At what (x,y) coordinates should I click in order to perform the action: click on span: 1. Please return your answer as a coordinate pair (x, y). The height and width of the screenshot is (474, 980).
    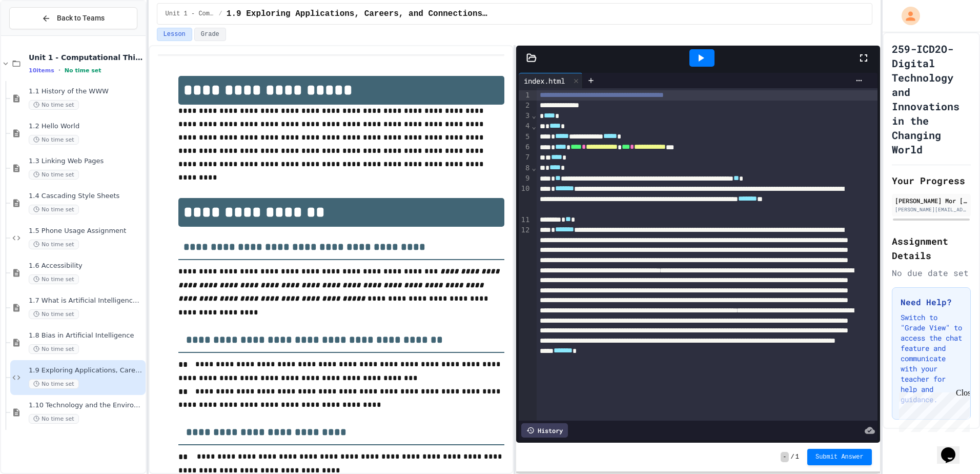
    Looking at the image, I should click on (797, 457).